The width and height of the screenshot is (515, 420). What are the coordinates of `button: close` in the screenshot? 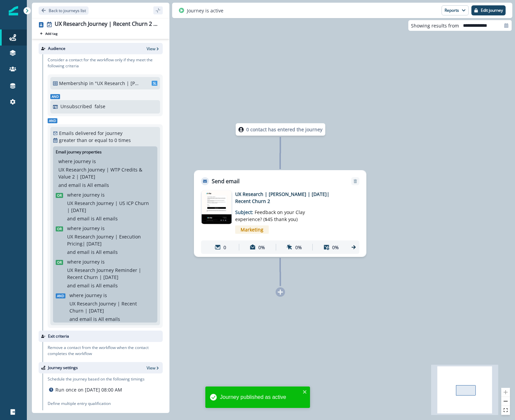 It's located at (305, 392).